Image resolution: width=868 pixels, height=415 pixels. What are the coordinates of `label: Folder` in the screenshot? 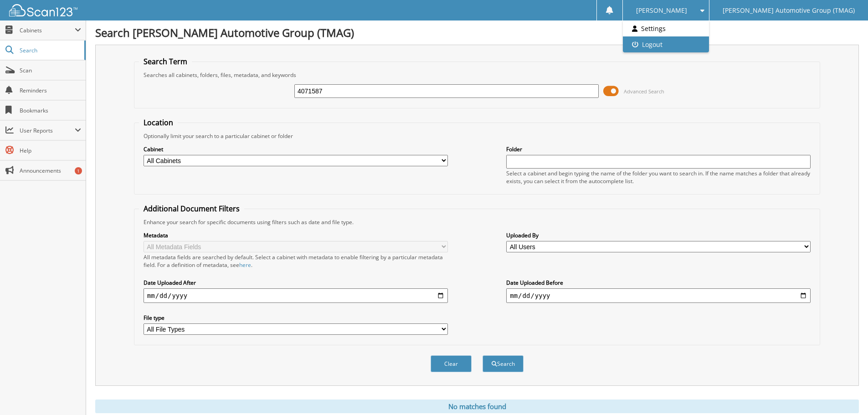 It's located at (659, 149).